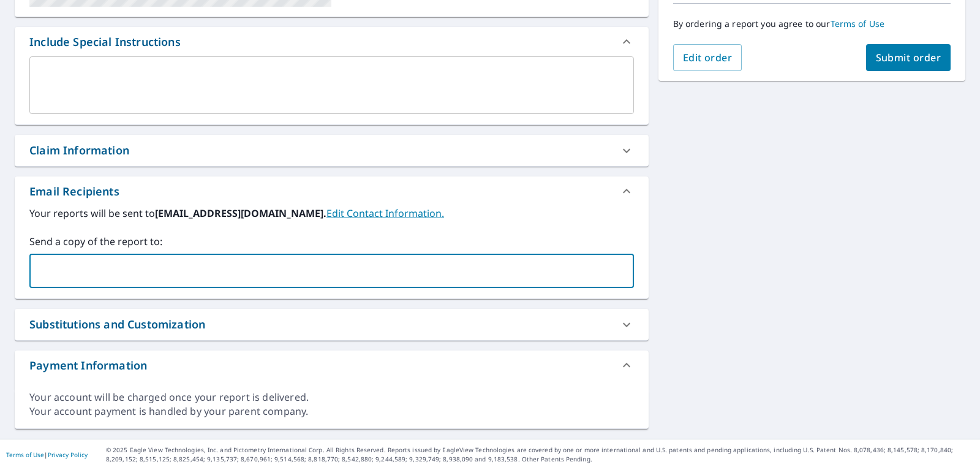  Describe the element at coordinates (68, 455) in the screenshot. I see `a: Privacy Policy` at that location.